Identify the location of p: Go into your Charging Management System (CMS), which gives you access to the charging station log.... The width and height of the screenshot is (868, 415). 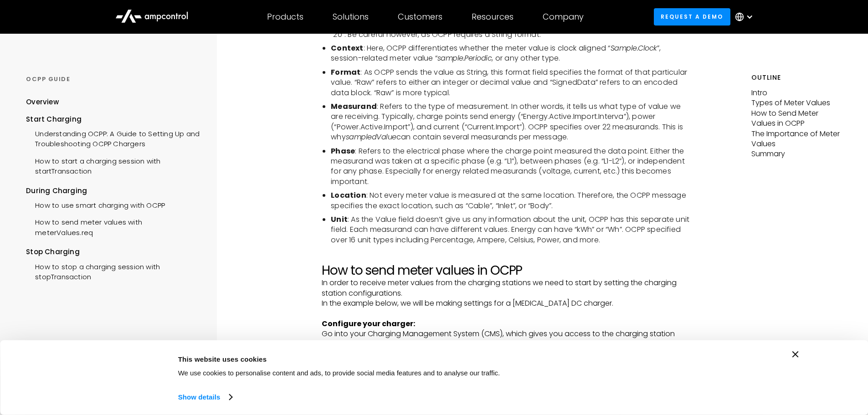
(506, 360).